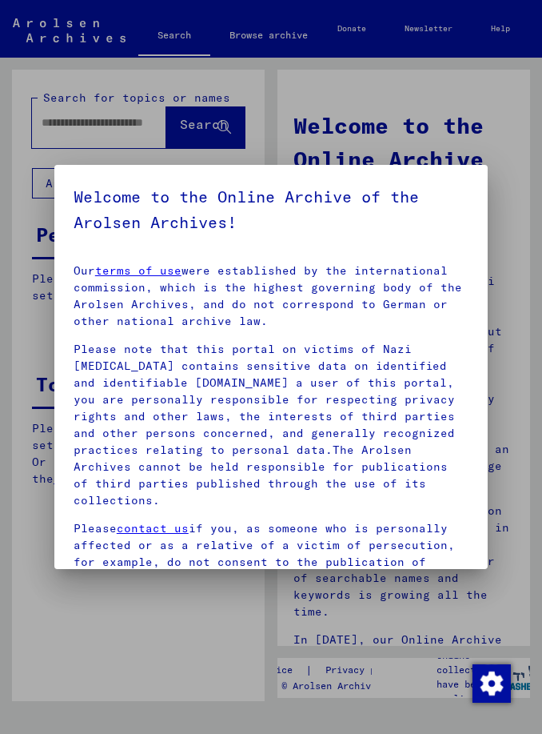 Image resolution: width=542 pixels, height=734 pixels. Describe the element at coordinates (271, 554) in the screenshot. I see `p: Please if you, as someone who is personally affected or as a relative of a victim of persecution,...` at that location.